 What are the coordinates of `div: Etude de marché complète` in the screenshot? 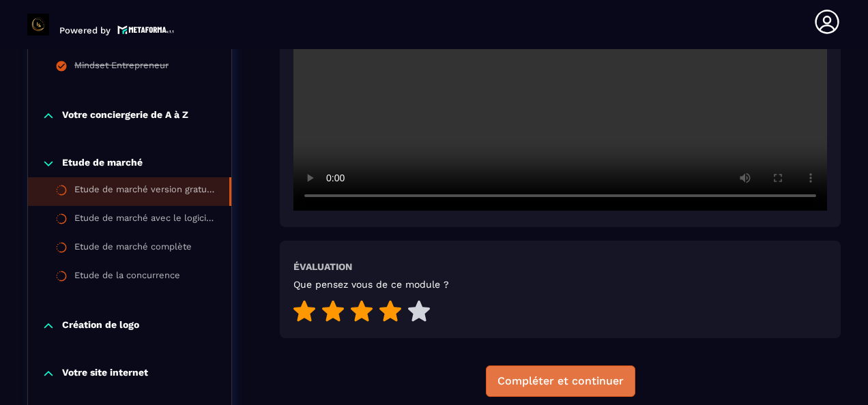 It's located at (133, 249).